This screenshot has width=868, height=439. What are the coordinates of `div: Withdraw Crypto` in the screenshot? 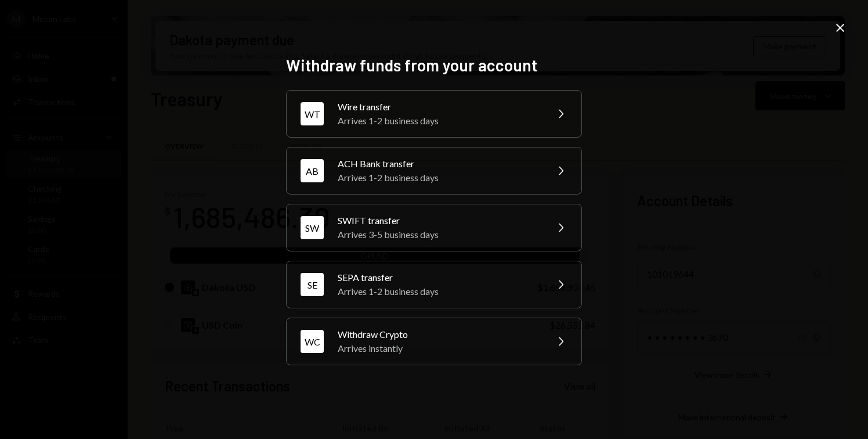 It's located at (439, 335).